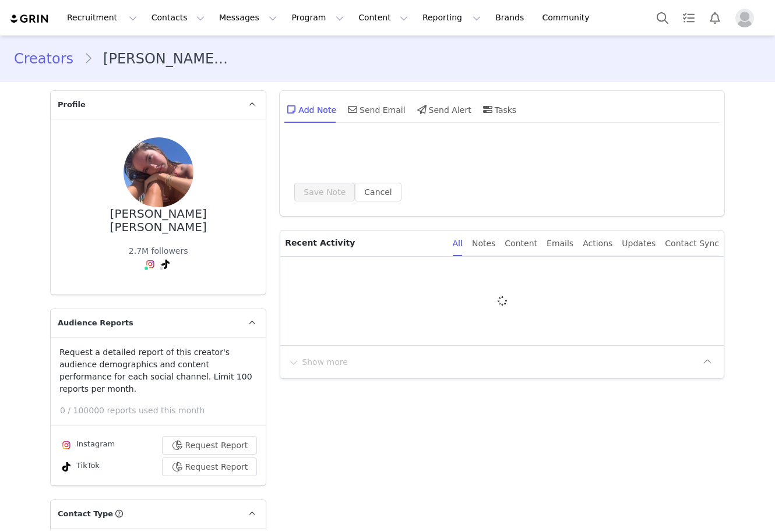  I want to click on div: Add Note, so click(310, 109).